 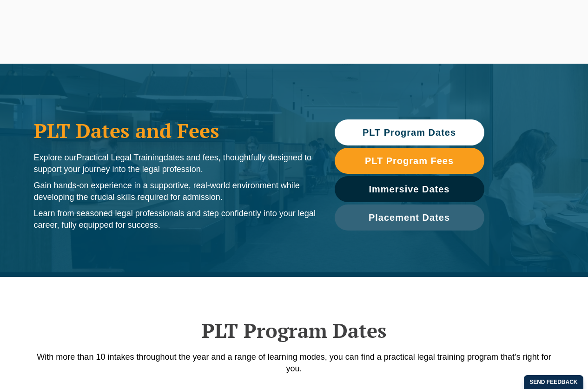 I want to click on a: Immersive Dates, so click(x=410, y=189).